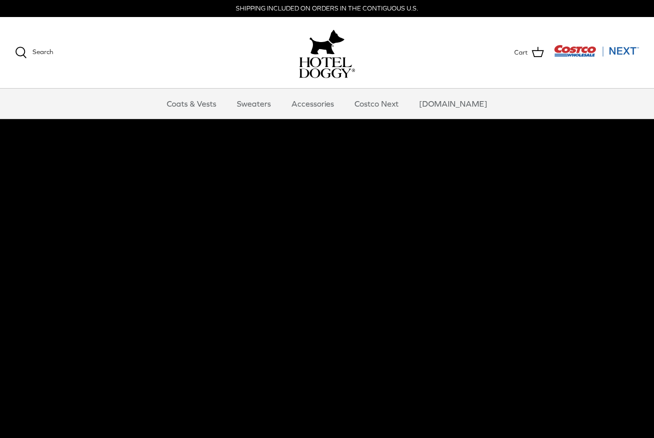 Image resolution: width=654 pixels, height=438 pixels. Describe the element at coordinates (327, 42) in the screenshot. I see `img: hoteldoggy.com` at that location.